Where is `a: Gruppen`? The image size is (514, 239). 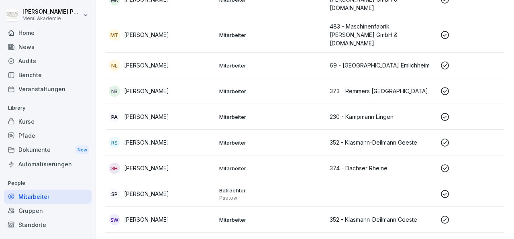
a: Gruppen is located at coordinates (48, 210).